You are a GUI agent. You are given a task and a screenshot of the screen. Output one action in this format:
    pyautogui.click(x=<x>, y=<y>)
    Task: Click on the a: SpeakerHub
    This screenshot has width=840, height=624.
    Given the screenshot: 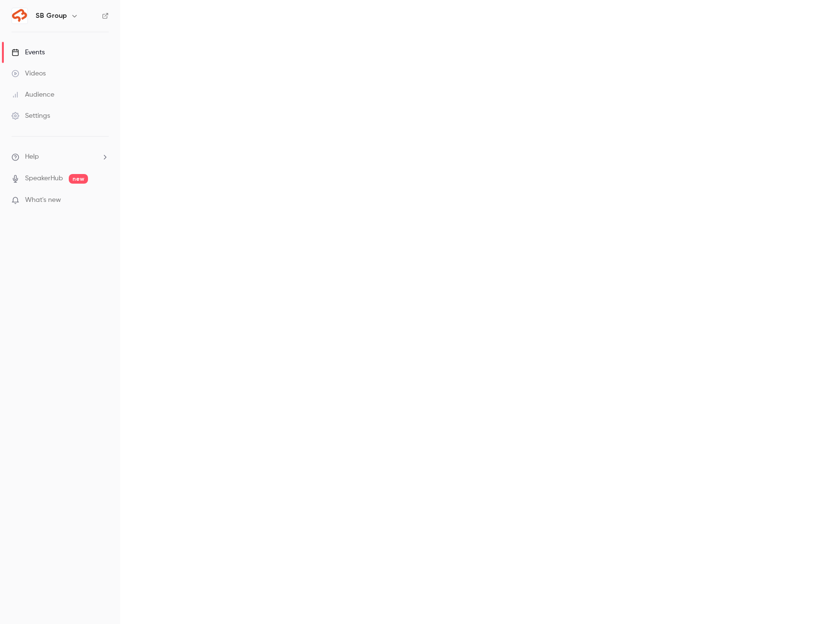 What is the action you would take?
    pyautogui.click(x=44, y=178)
    